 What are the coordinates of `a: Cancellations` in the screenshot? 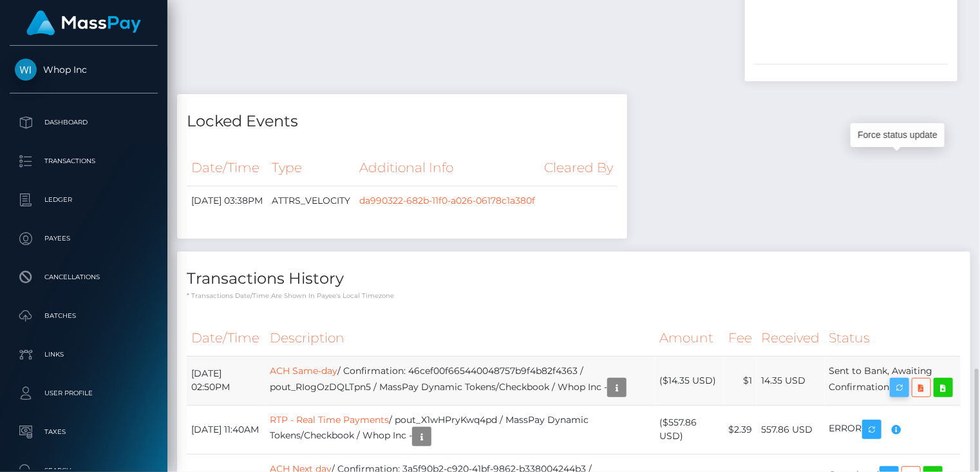 It's located at (83, 277).